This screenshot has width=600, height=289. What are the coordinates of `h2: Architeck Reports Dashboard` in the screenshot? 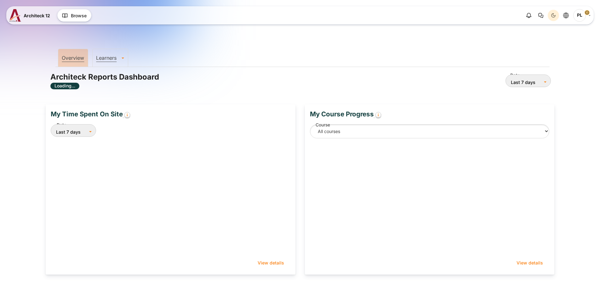 It's located at (104, 77).